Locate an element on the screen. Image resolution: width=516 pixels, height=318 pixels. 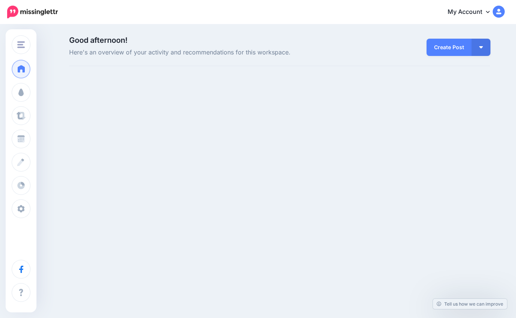
a: My Account is located at coordinates (472, 12).